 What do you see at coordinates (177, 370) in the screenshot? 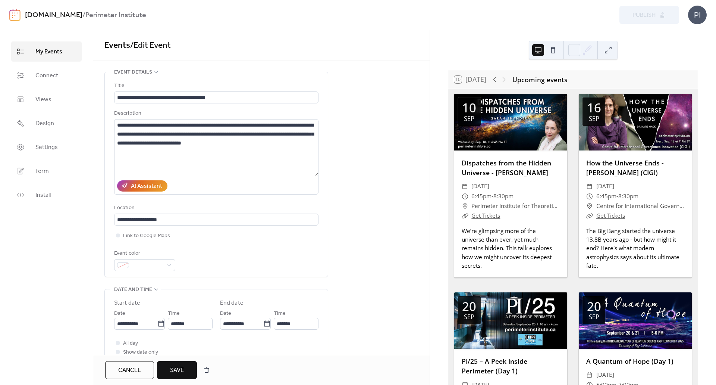
I see `button: Save` at bounding box center [177, 370].